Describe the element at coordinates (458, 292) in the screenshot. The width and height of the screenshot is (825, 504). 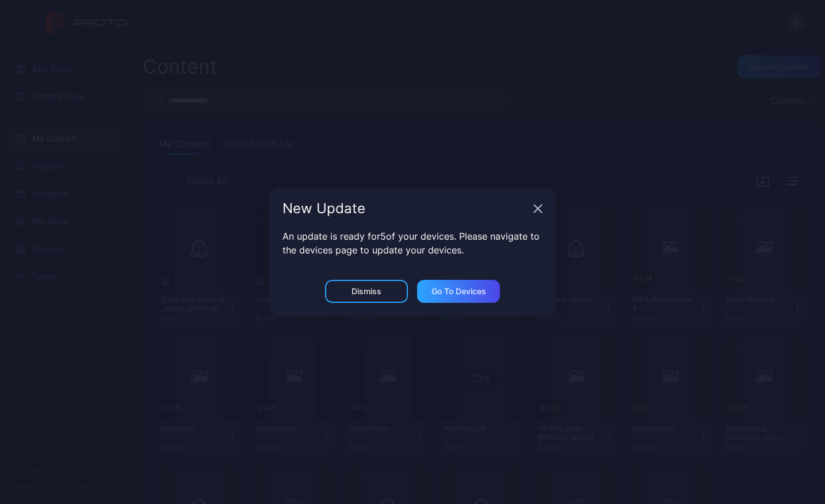
I see `div: Go to devices` at that location.